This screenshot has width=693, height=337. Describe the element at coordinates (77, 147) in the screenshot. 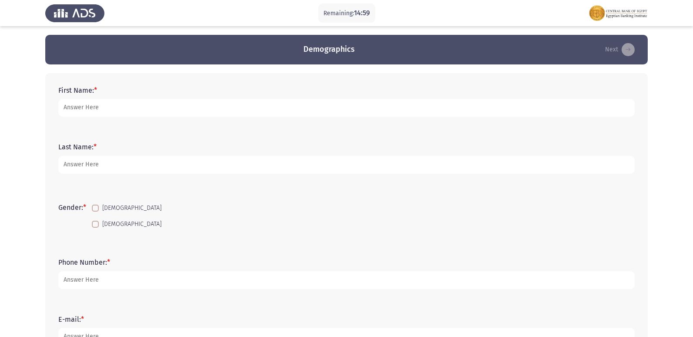

I see `label: Last Name:` at that location.